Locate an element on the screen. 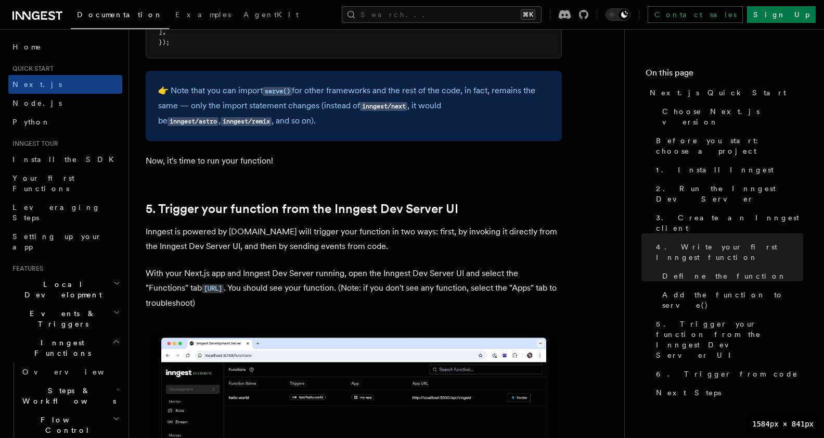 The image size is (824, 438). a: Node.js is located at coordinates (65, 103).